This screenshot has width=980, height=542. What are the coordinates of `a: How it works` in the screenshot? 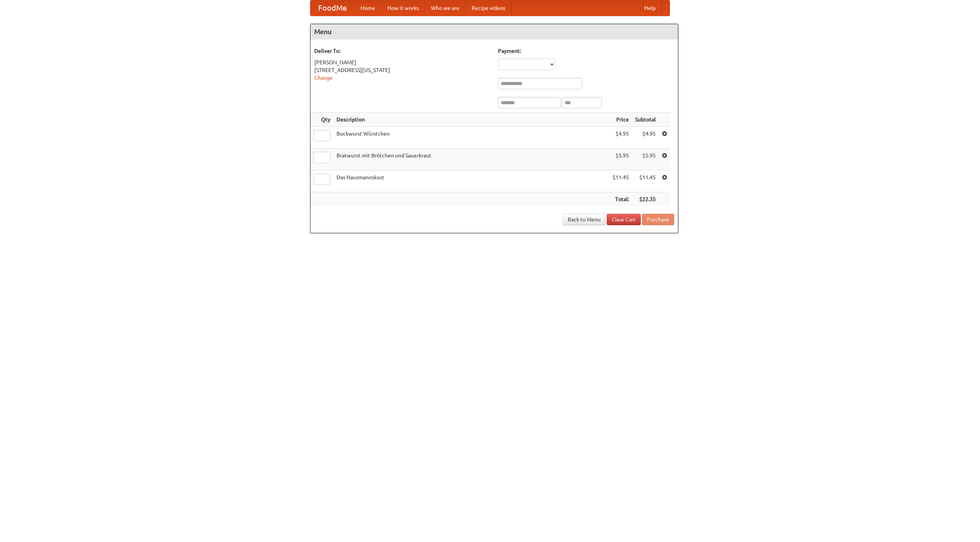 It's located at (404, 8).